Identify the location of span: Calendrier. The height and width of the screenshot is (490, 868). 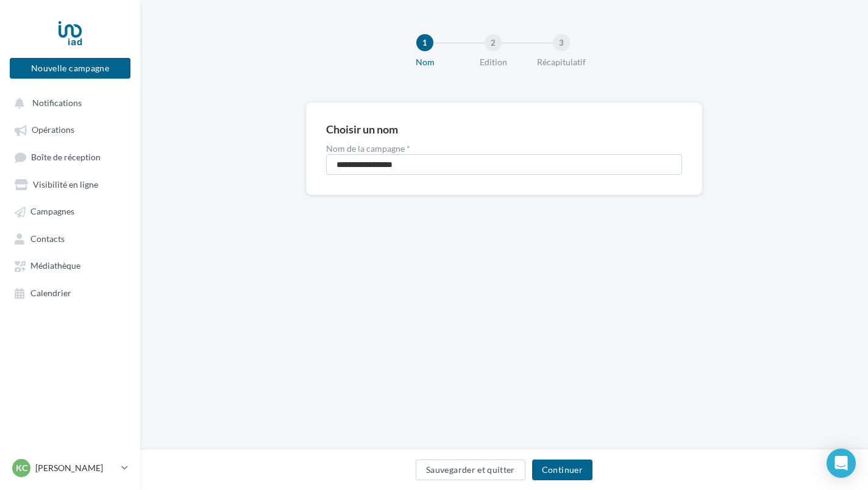
(51, 293).